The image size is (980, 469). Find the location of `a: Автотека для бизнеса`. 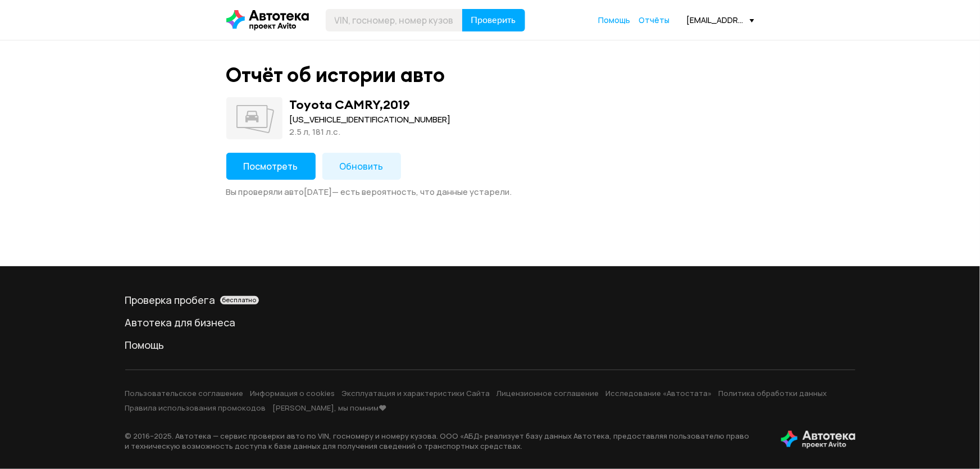

a: Автотека для бизнеса is located at coordinates (490, 322).